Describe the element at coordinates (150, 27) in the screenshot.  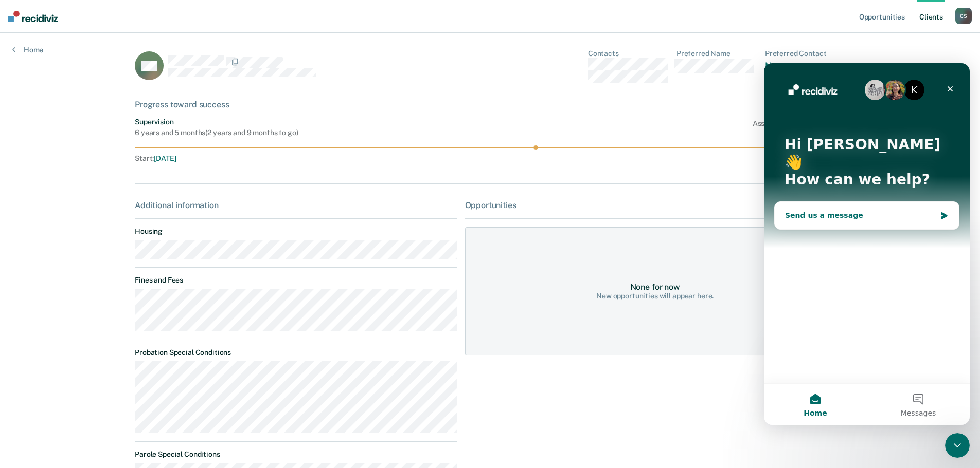
I see `div: Profile image for Krysty` at that location.